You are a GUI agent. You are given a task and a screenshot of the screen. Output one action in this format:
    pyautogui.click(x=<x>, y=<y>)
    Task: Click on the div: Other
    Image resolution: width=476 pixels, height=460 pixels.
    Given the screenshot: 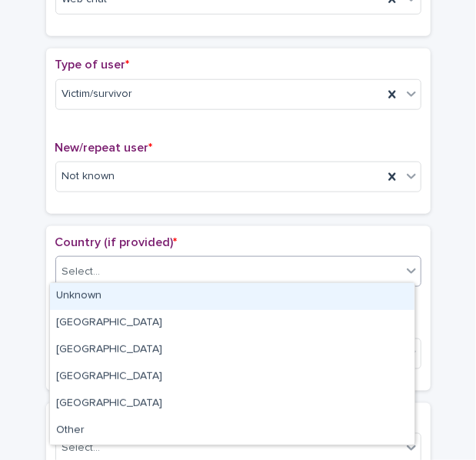 What is the action you would take?
    pyautogui.click(x=232, y=430)
    